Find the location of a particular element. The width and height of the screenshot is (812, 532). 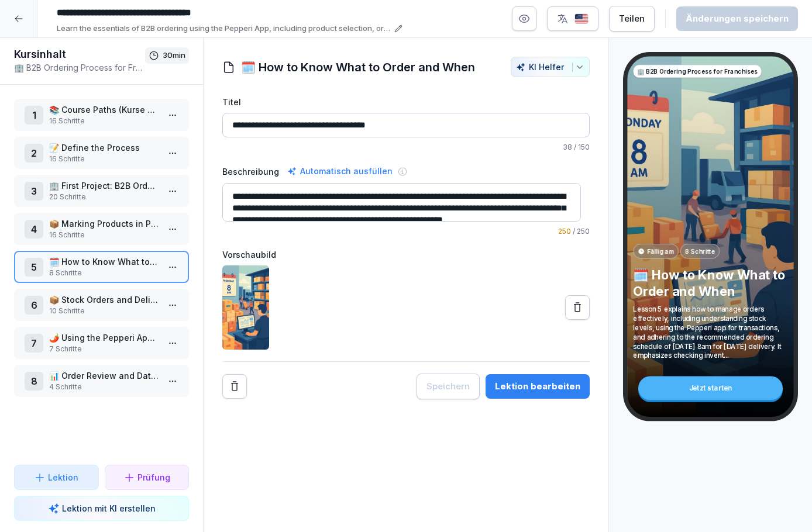

div: Automatisch ausfüllen is located at coordinates (339, 172).